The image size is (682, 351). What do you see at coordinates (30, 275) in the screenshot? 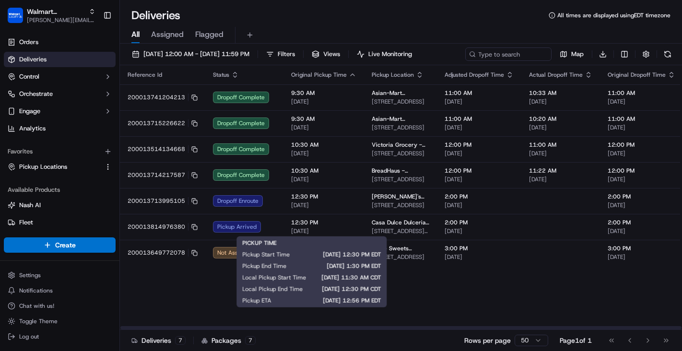
I see `span: Settings` at bounding box center [30, 275].